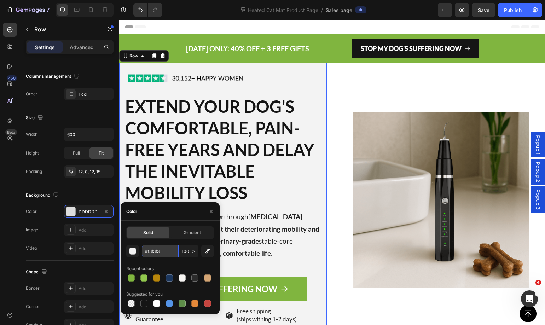 Image resolution: width=545 pixels, height=325 pixels. Describe the element at coordinates (95, 94) in the screenshot. I see `div: 1 col` at that location.